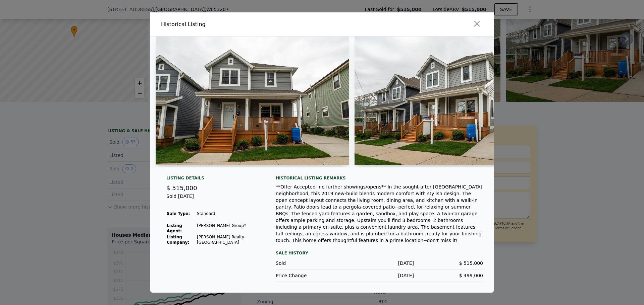 Image resolution: width=644 pixels, height=305 pixels. Describe the element at coordinates (178, 214) in the screenshot. I see `strong: Sale Type:` at that location.